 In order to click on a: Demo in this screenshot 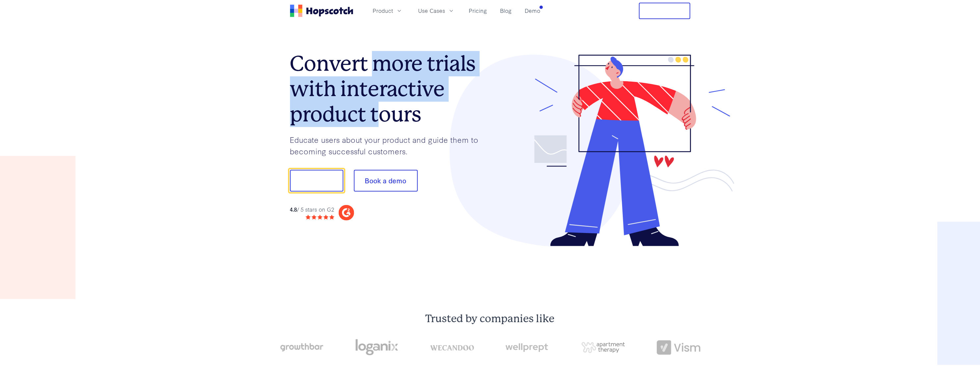, I will do `click(533, 11)`.